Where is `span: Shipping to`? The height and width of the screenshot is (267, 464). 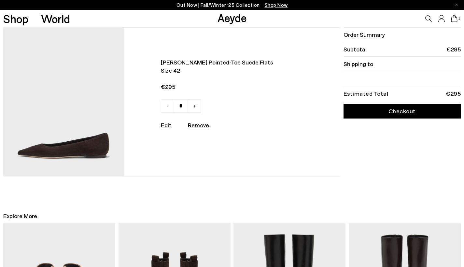 span: Shipping to is located at coordinates (358, 64).